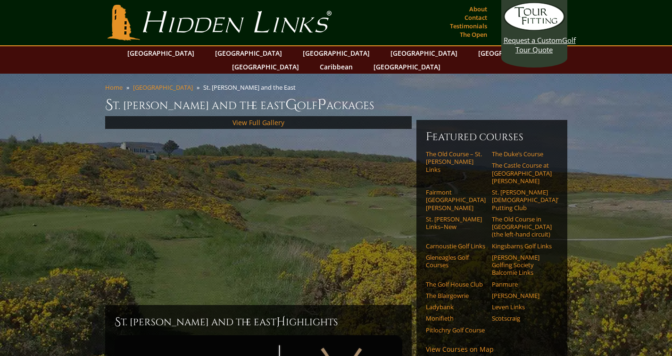 The height and width of the screenshot is (356, 672). Describe the element at coordinates (522, 307) in the screenshot. I see `a: Leven Links` at that location.